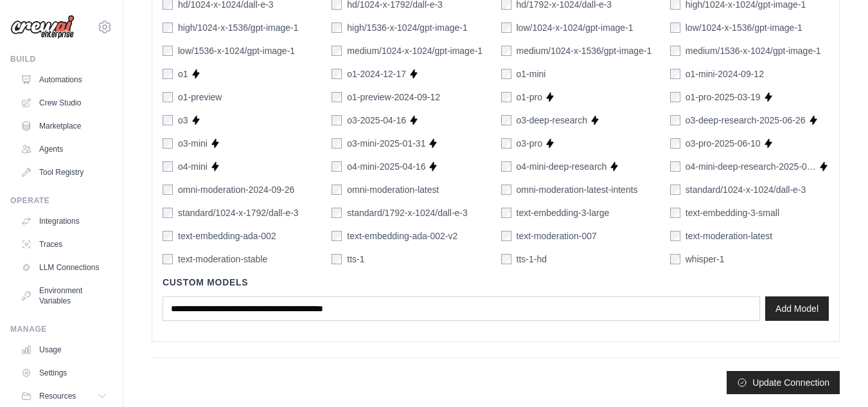 This screenshot has width=868, height=407. I want to click on label: whisper-1, so click(705, 259).